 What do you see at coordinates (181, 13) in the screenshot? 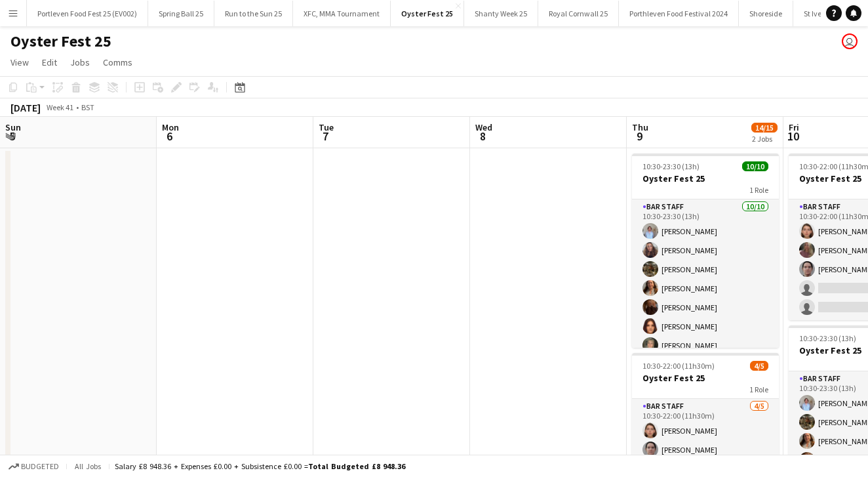
I see `button: Spring Ball 25` at bounding box center [181, 13].